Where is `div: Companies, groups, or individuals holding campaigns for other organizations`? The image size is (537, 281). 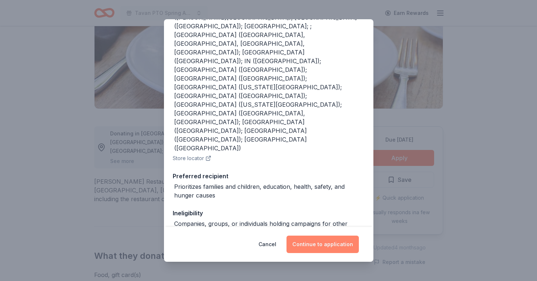 div: Companies, groups, or individuals holding campaigns for other organizations is located at coordinates (269, 228).